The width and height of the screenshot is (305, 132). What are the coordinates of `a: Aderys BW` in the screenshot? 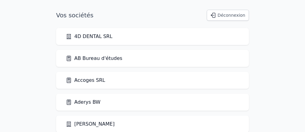 It's located at (83, 102).